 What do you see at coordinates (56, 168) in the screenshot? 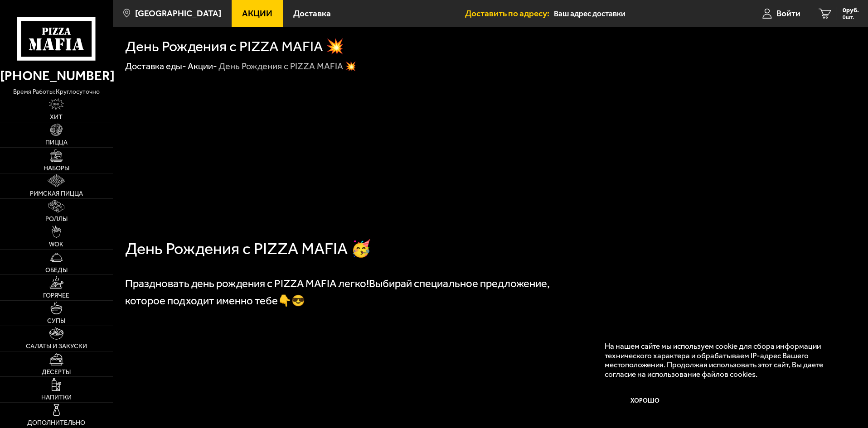
I see `span: Наборы` at bounding box center [56, 168].